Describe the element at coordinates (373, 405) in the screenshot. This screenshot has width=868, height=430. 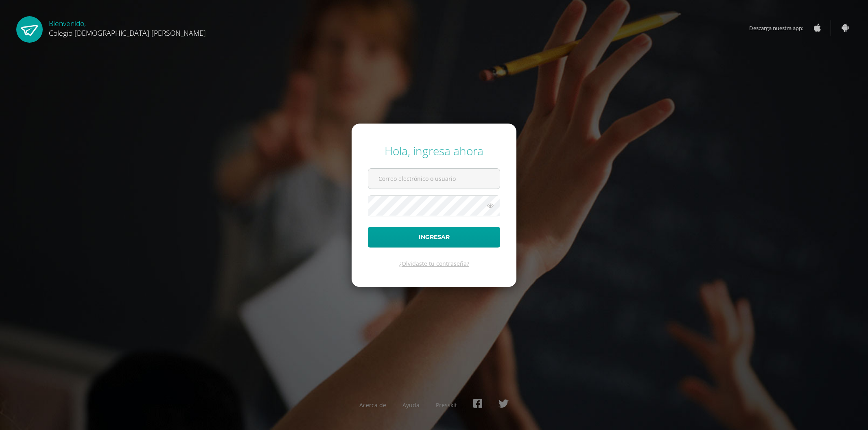
I see `a: Acerca de` at that location.